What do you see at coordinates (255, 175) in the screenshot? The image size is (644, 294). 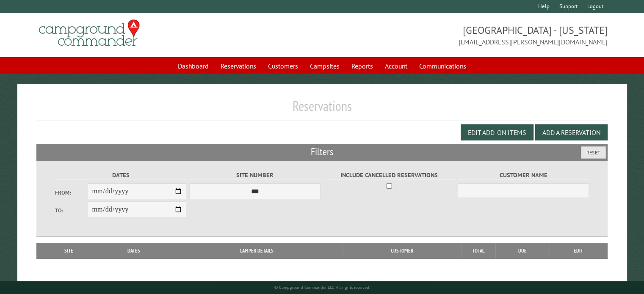 I see `label: Site Number` at bounding box center [255, 175].